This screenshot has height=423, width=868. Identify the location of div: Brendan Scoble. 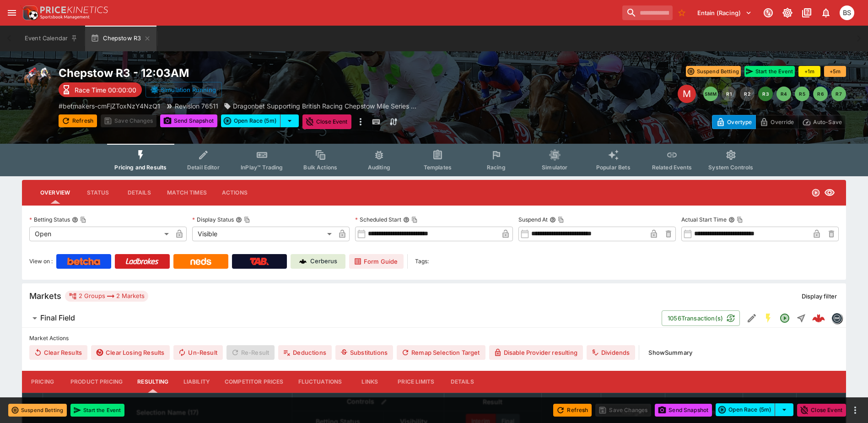
(847, 13).